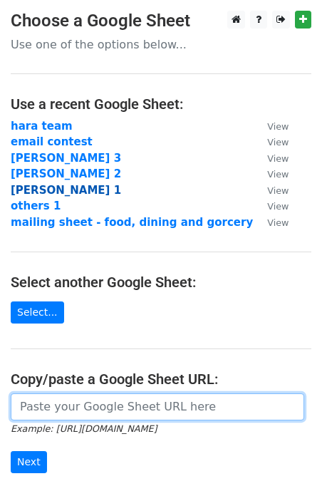 This screenshot has height=491, width=322. What do you see at coordinates (161, 44) in the screenshot?
I see `p: Use one of the options below...` at bounding box center [161, 44].